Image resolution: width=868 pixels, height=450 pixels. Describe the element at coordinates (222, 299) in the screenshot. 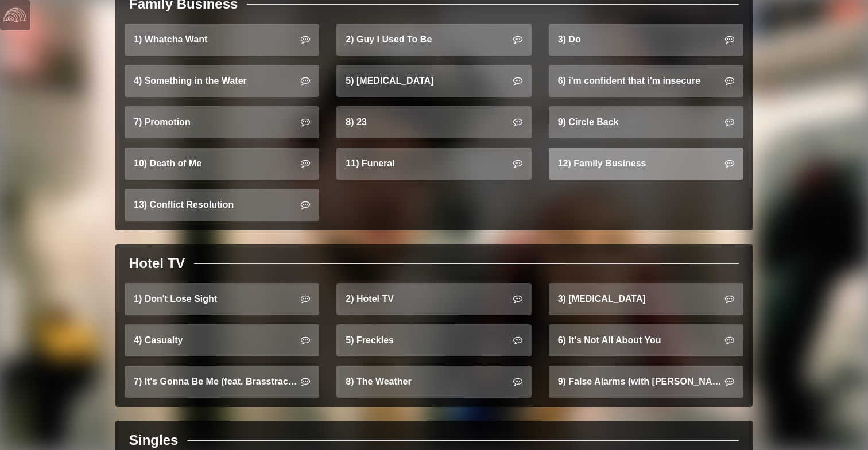

I see `a: 1) Don't Lose Sight` at that location.